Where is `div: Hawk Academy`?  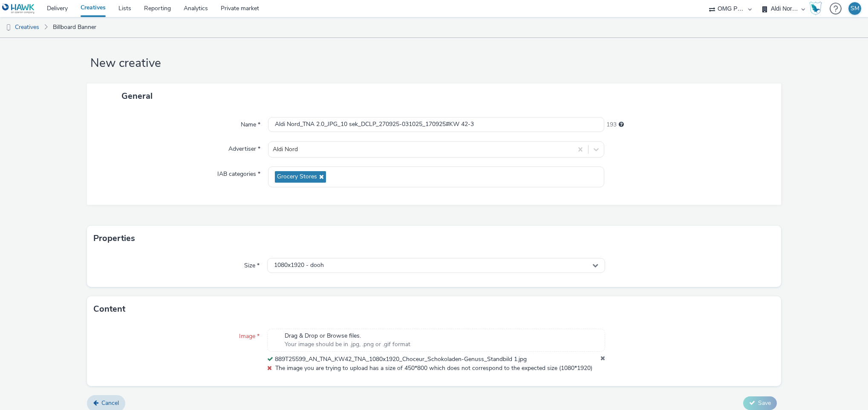
div: Hawk Academy is located at coordinates (816, 9).